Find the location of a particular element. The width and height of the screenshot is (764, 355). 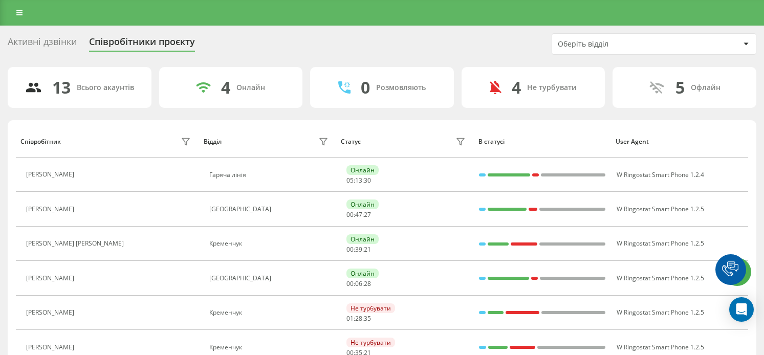

div: Оберіть відділ is located at coordinates (619, 44).